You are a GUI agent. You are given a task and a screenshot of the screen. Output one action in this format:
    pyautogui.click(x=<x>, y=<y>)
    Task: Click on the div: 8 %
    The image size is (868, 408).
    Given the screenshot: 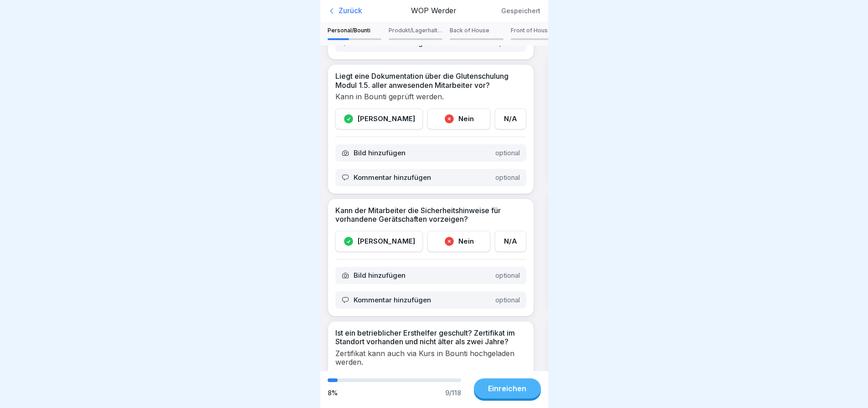 What is the action you would take?
    pyautogui.click(x=333, y=393)
    